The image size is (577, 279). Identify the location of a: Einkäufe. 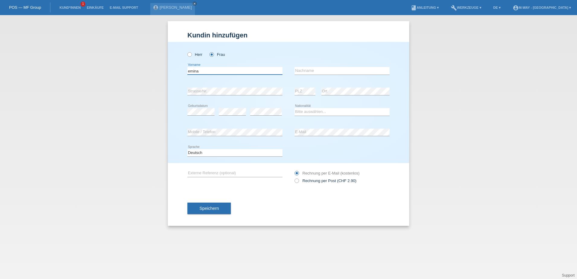
(95, 8).